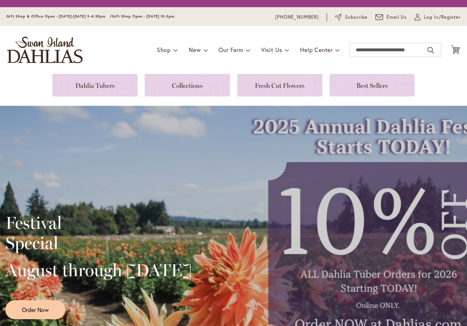 Image resolution: width=467 pixels, height=326 pixels. I want to click on span: Our Farm, so click(231, 49).